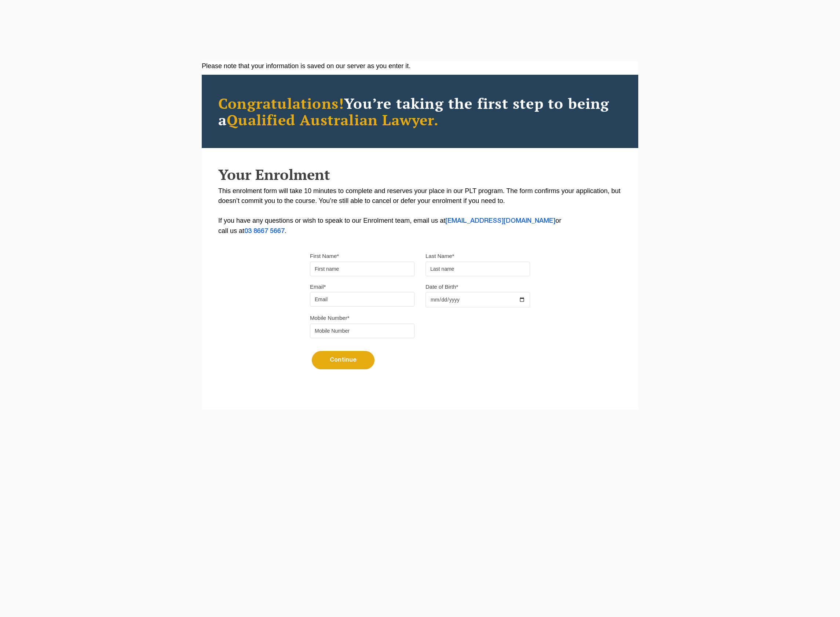  Describe the element at coordinates (442, 287) in the screenshot. I see `label: Date of Birth*` at that location.